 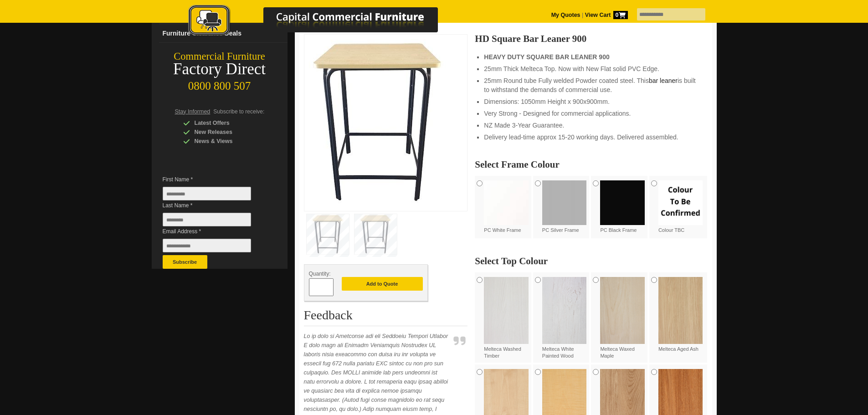 I want to click on span: 0, so click(x=621, y=15).